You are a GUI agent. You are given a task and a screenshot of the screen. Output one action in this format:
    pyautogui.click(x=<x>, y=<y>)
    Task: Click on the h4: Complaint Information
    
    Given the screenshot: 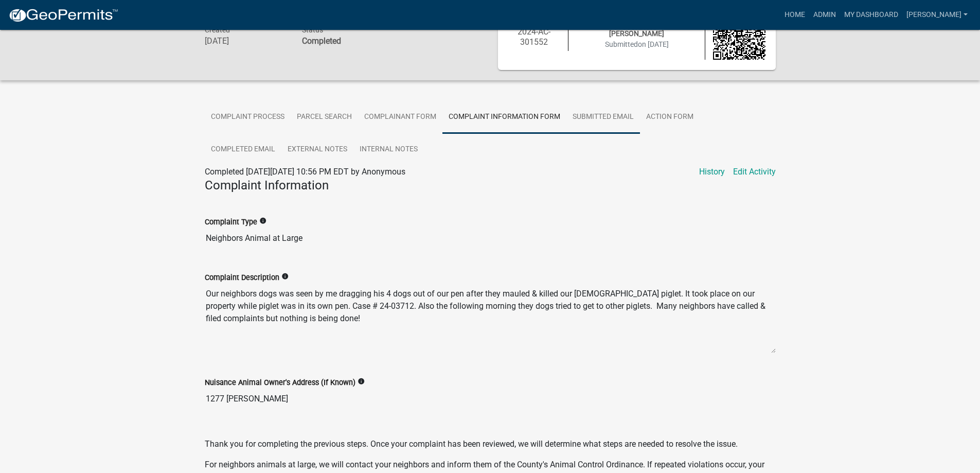 What is the action you would take?
    pyautogui.click(x=490, y=186)
    